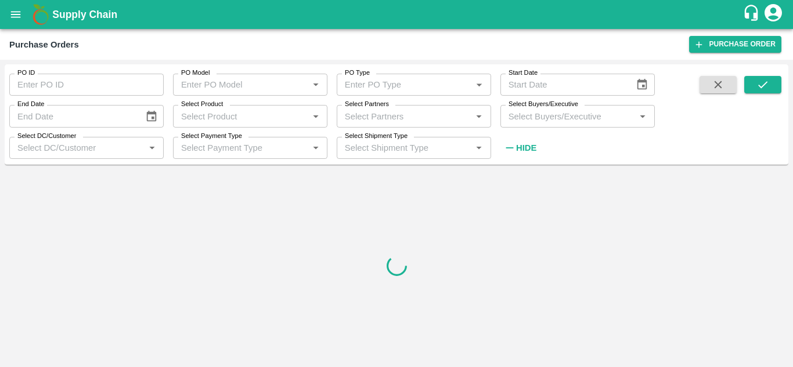  I want to click on button: open drawer, so click(16, 15).